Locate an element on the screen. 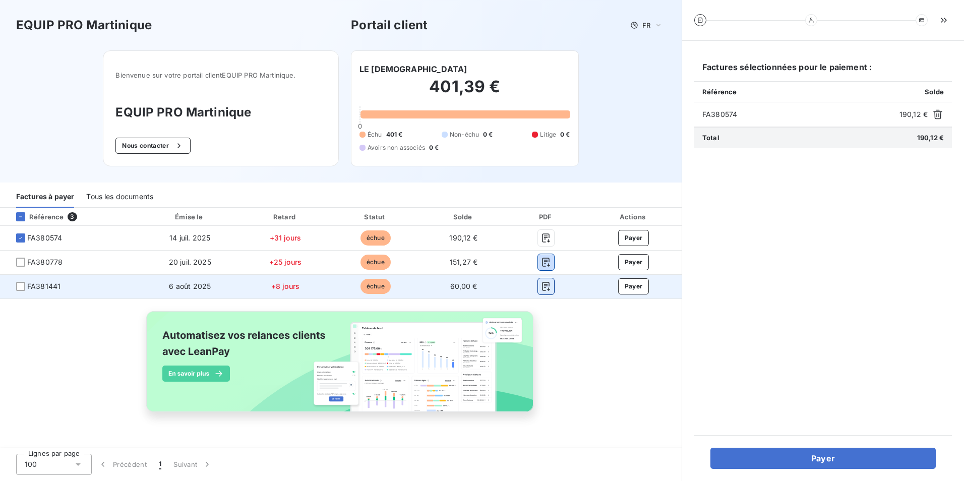  h6: Factures sélectionnées pour le paiement : is located at coordinates (823, 71).